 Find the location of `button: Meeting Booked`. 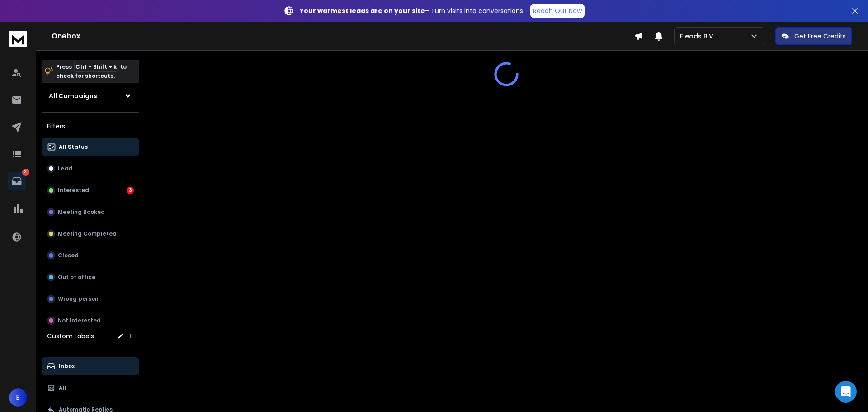

button: Meeting Booked is located at coordinates (90, 212).